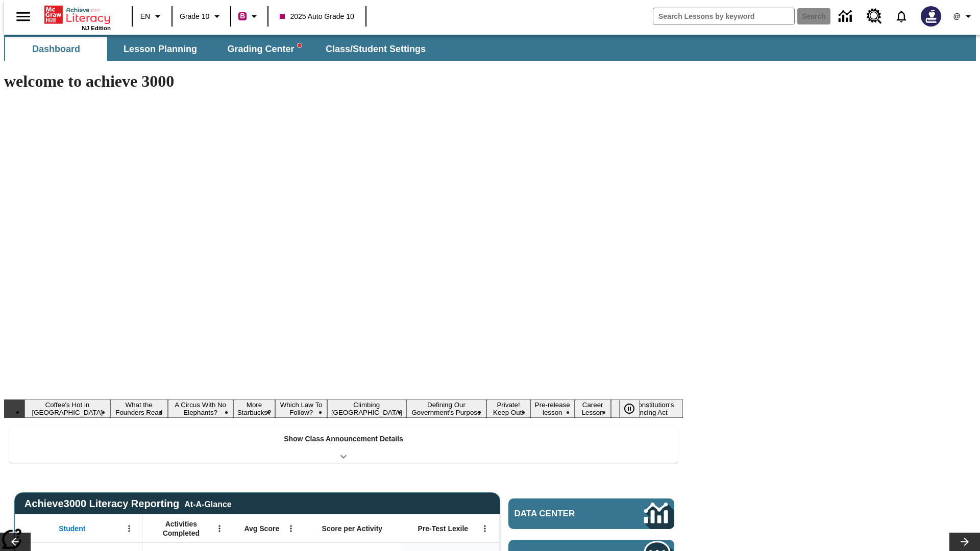 This screenshot has height=551, width=980. What do you see at coordinates (249, 17) in the screenshot?
I see `button: Boost Class color is violet red. Change class color` at bounding box center [249, 17].